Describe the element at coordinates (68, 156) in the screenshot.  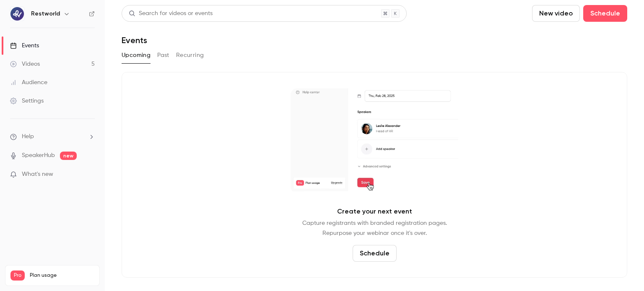
I see `span: new` at that location.